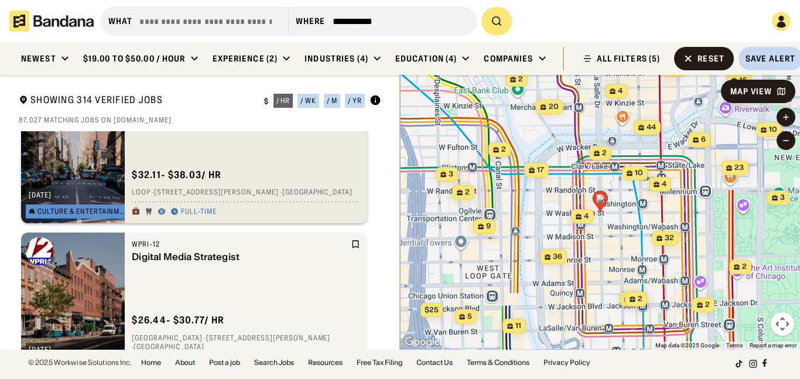 The height and width of the screenshot is (379, 800). Describe the element at coordinates (751, 91) in the screenshot. I see `div: Map View` at that location.